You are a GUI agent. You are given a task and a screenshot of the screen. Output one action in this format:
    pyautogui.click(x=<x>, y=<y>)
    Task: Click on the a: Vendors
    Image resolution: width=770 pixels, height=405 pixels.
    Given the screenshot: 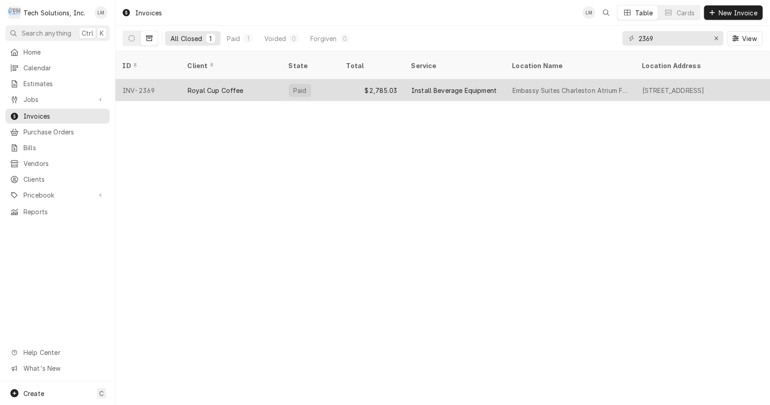 What is the action you would take?
    pyautogui.click(x=57, y=163)
    